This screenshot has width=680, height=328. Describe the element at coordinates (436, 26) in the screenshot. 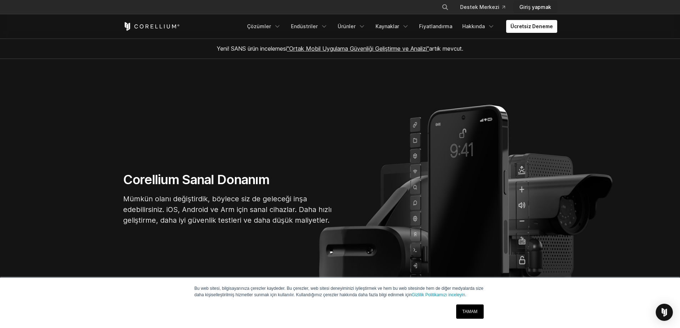

I see `font: Fiyatlandırma` at that location.